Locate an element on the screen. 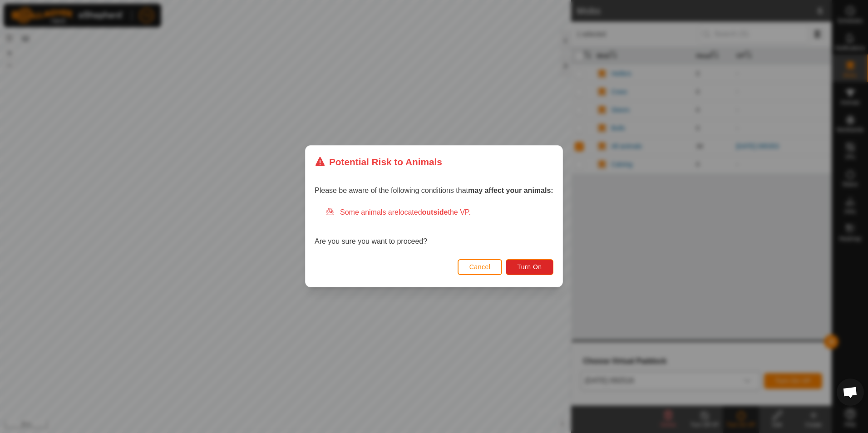 The image size is (868, 433). button: Cancel is located at coordinates (480, 267).